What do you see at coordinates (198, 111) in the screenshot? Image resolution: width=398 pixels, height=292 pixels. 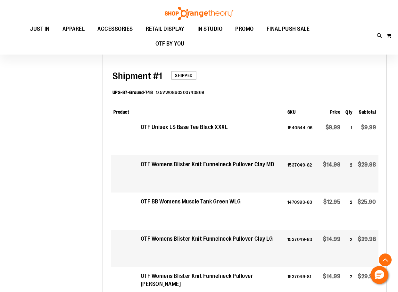 I see `th: Product` at bounding box center [198, 111].